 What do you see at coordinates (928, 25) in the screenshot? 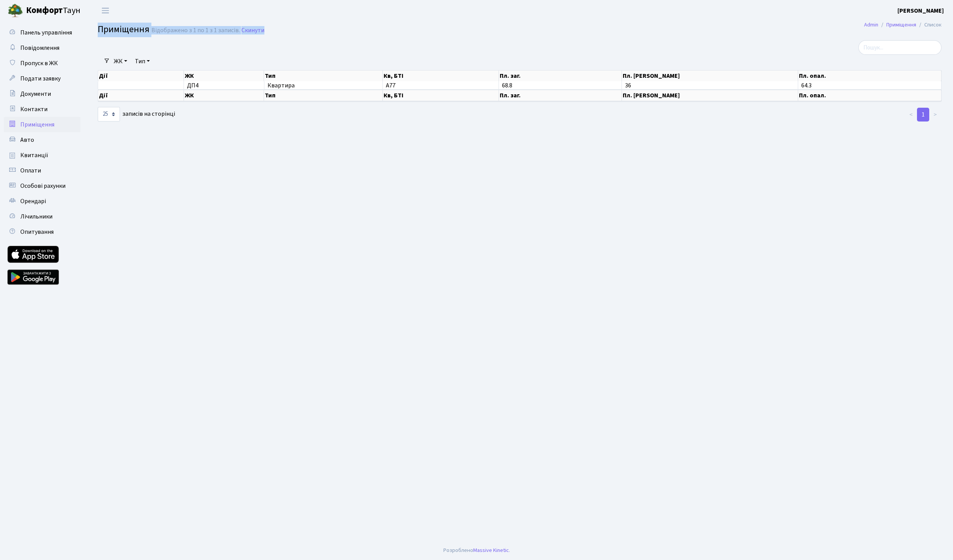
I see `li: Список` at bounding box center [928, 25].